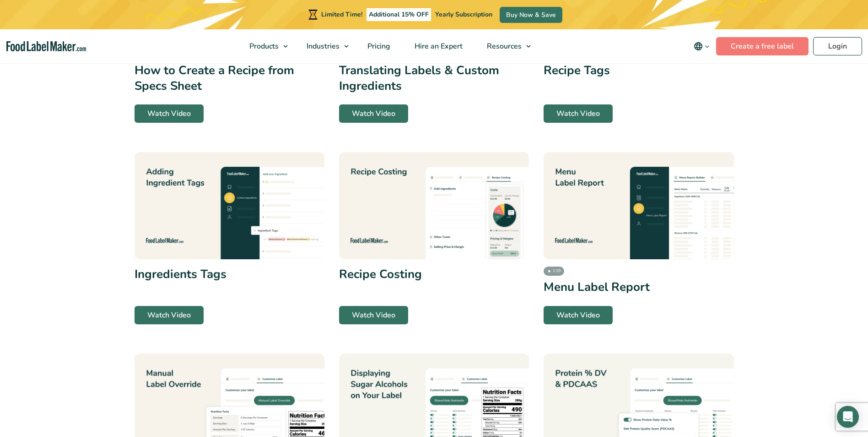 Image resolution: width=868 pixels, height=437 pixels. I want to click on h3: Ingredients Tags, so click(215, 274).